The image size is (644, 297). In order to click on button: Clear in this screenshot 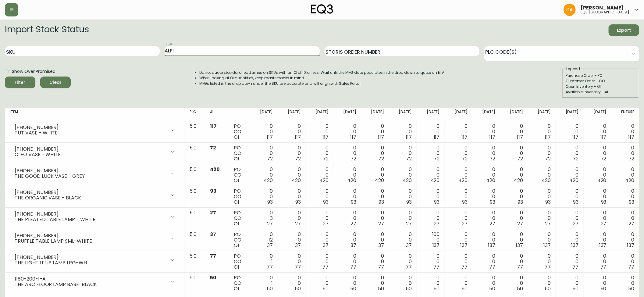, I will do `click(56, 82)`.